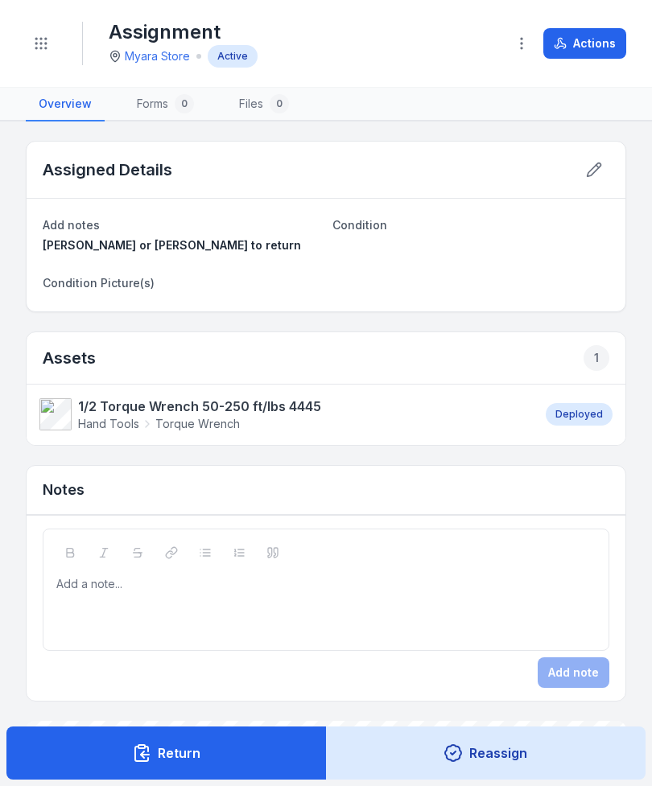 This screenshot has height=786, width=652. I want to click on span: Condition Picture(s), so click(98, 282).